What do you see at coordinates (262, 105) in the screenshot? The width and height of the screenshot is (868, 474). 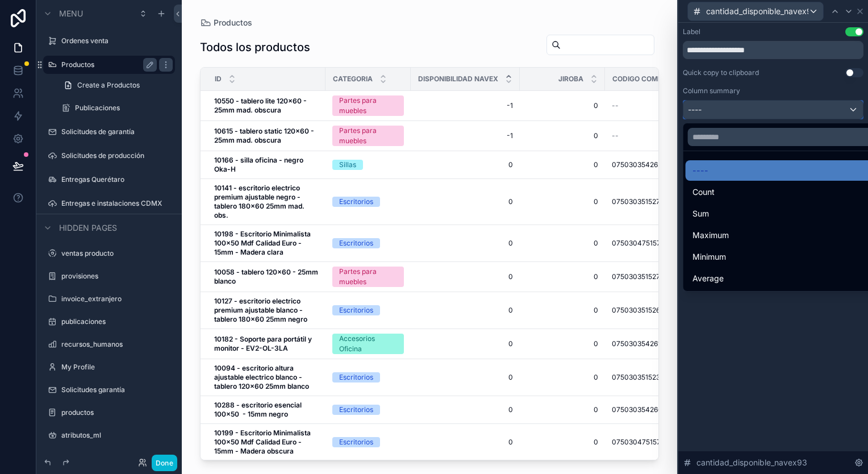 I see `strong: 10550 - tablero lite 120x60 - 25mm mad. obscura` at bounding box center [262, 105].